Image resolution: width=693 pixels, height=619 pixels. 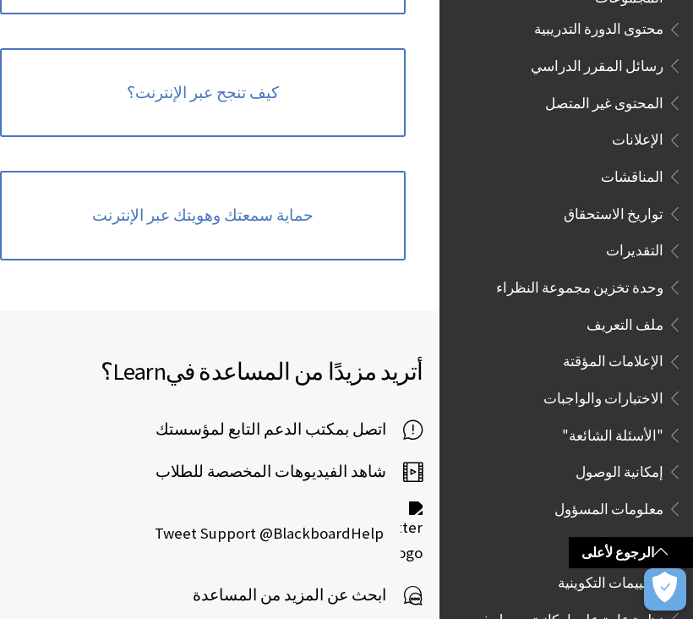 I want to click on span: الاختبارات والواجبات, so click(x=603, y=395).